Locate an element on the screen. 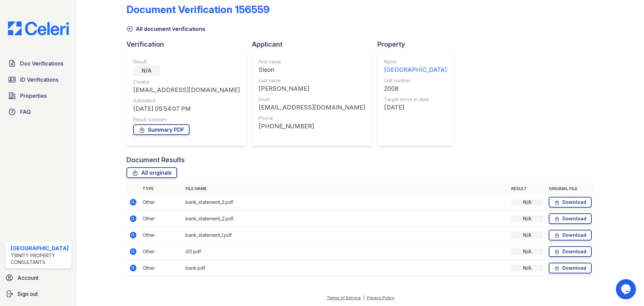 The width and height of the screenshot is (644, 306). div: Result summary is located at coordinates (186, 120).